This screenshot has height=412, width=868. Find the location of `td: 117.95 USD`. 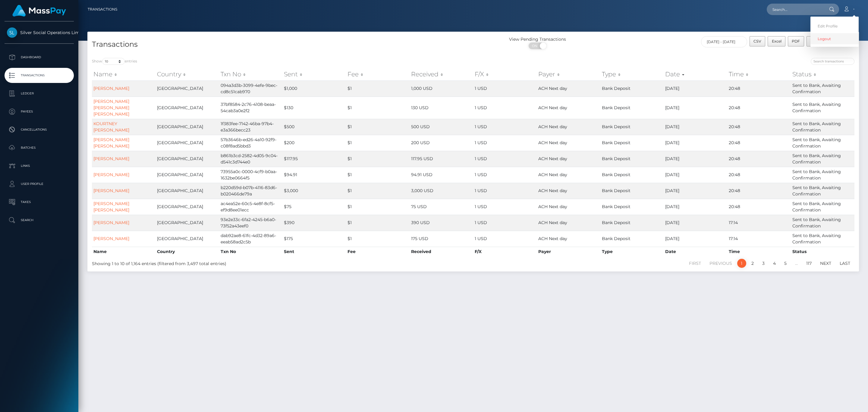

td: 117.95 USD is located at coordinates (441, 159).